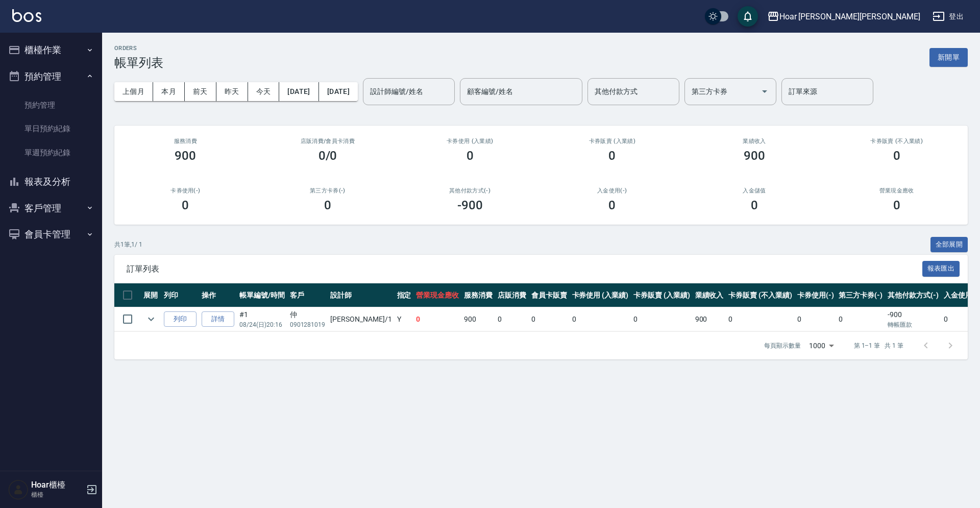 This screenshot has width=980, height=508. I want to click on p: 08/24 (日) 20:16, so click(262, 324).